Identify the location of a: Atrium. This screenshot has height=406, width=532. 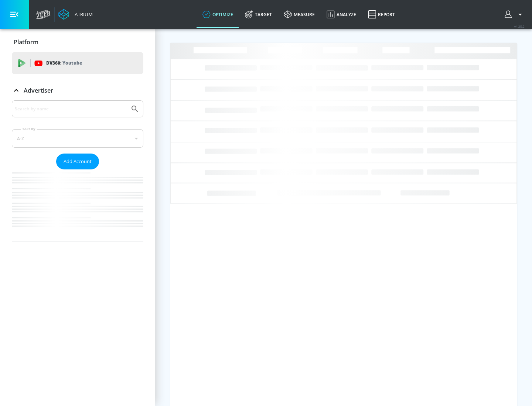
(75, 14).